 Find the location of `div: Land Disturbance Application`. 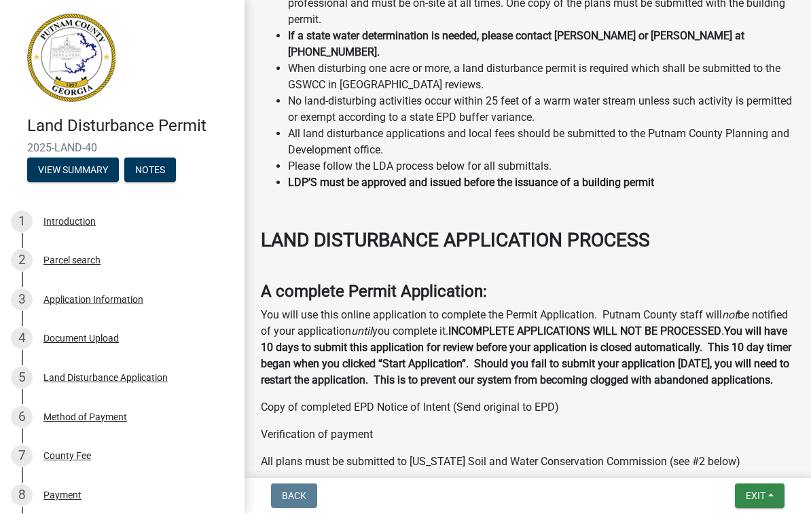

div: Land Disturbance Application is located at coordinates (105, 378).